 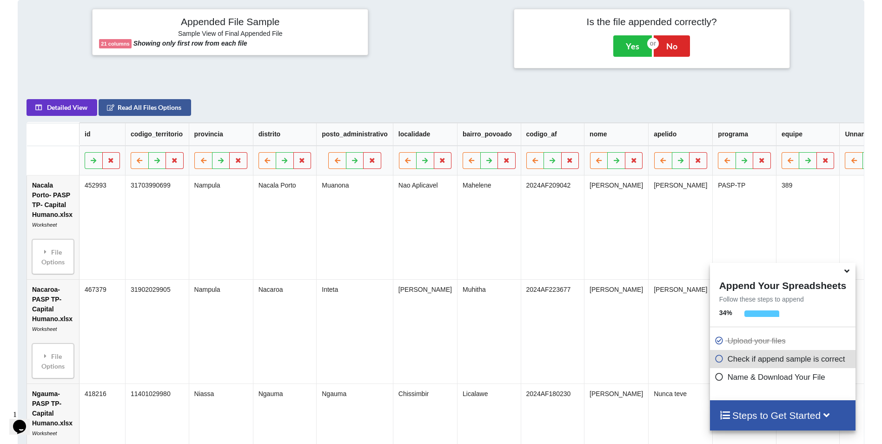 What do you see at coordinates (672, 46) in the screenshot?
I see `button: No` at bounding box center [672, 46].